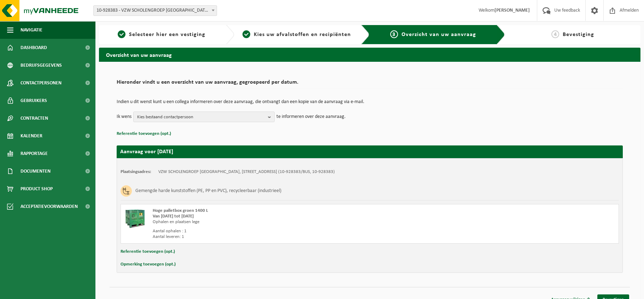 This screenshot has width=644, height=299. Describe the element at coordinates (34, 48) in the screenshot. I see `span: Dashboard` at that location.